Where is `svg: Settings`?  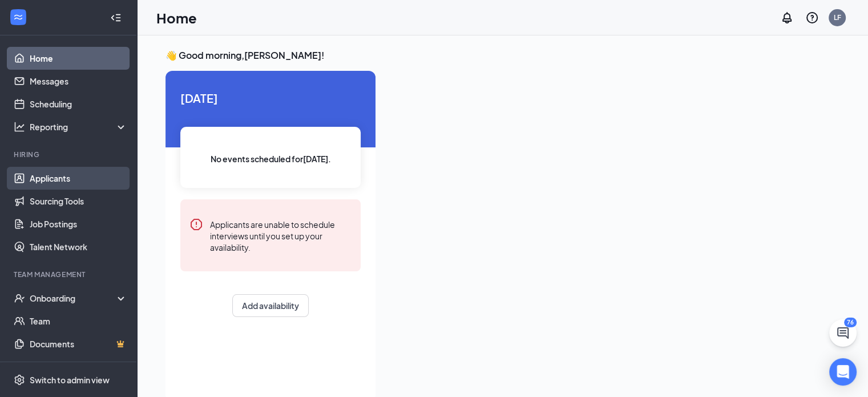 svg: Settings is located at coordinates (19, 381).